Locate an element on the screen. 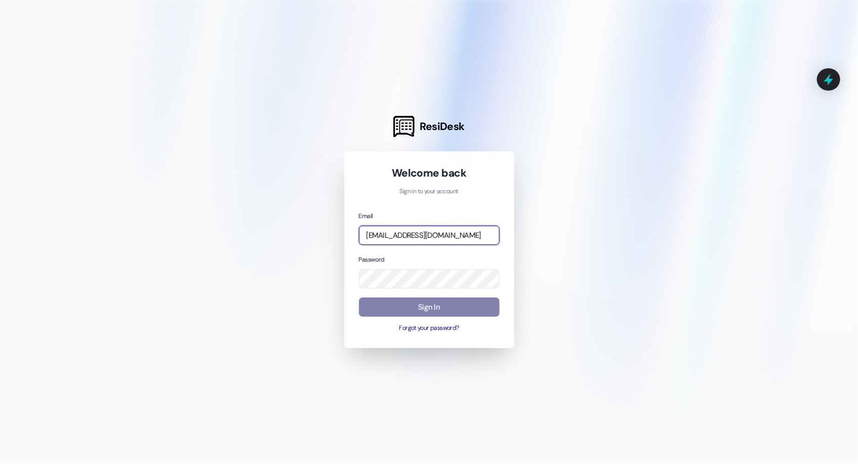 This screenshot has width=858, height=464. label: Email is located at coordinates (366, 216).